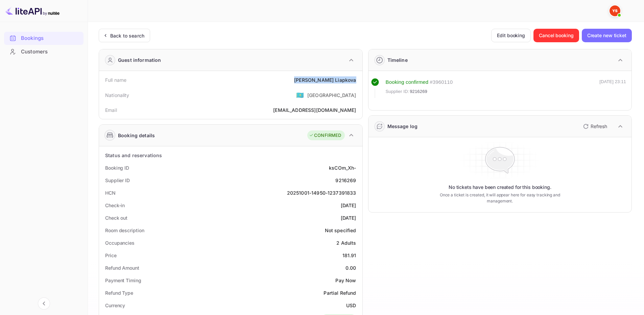 This screenshot has height=315, width=644. Describe the element at coordinates (43, 38) in the screenshot. I see `a: Bookings` at that location.